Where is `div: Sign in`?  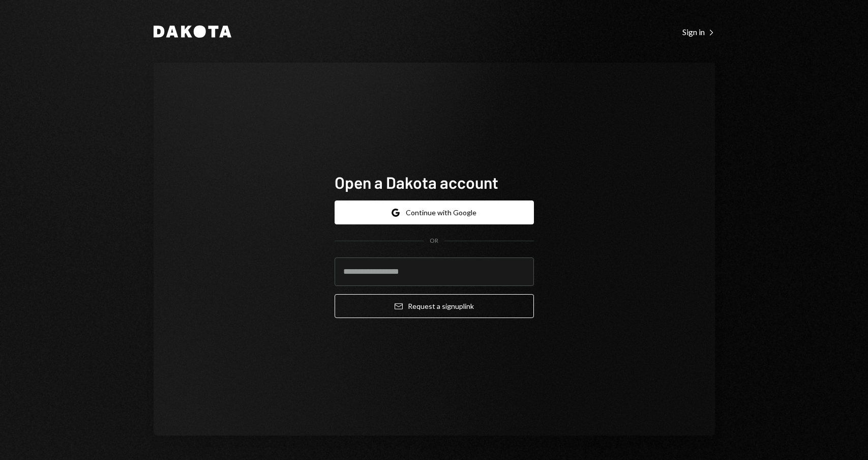
div: Sign in is located at coordinates (699, 32).